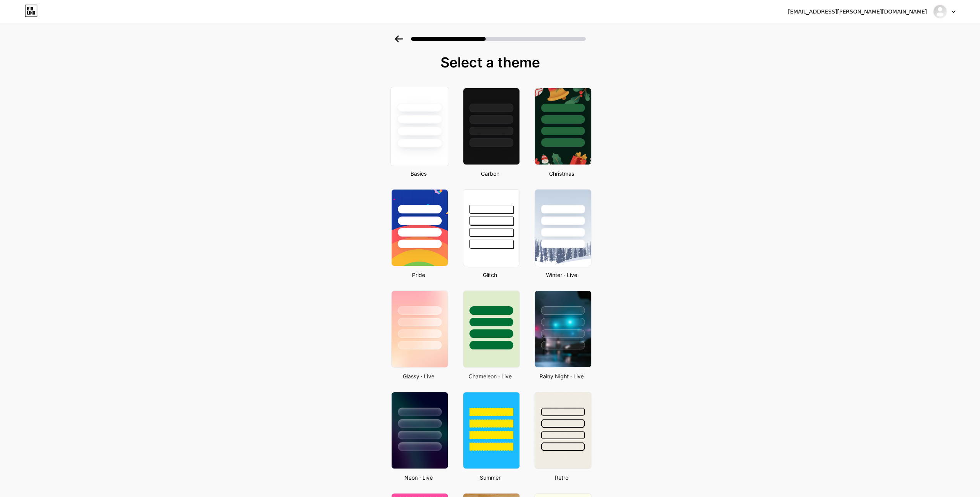  Describe the element at coordinates (490, 376) in the screenshot. I see `div: Chameleon · Live` at that location.